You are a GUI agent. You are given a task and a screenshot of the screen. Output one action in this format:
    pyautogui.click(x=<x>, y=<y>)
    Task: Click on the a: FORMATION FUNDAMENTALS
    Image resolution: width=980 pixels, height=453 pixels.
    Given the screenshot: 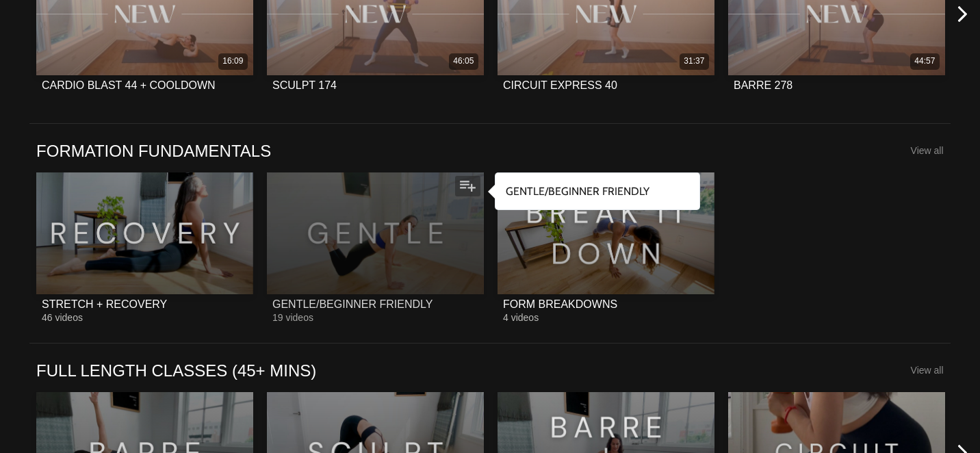 What is the action you would take?
    pyautogui.click(x=153, y=151)
    